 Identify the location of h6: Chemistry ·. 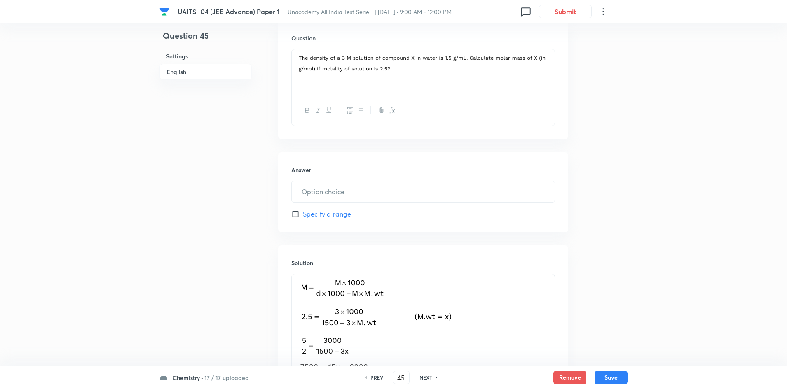
(188, 378).